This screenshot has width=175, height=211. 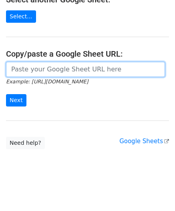 What do you see at coordinates (155, 192) in the screenshot?
I see `div: Chat Widget` at bounding box center [155, 192].